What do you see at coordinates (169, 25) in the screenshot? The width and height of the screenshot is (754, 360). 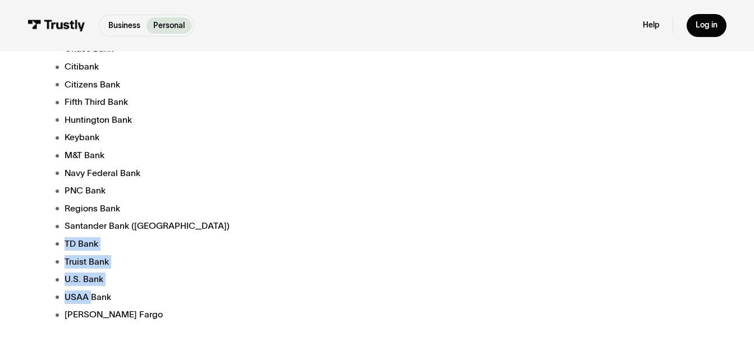 I see `p: Personal` at bounding box center [169, 25].